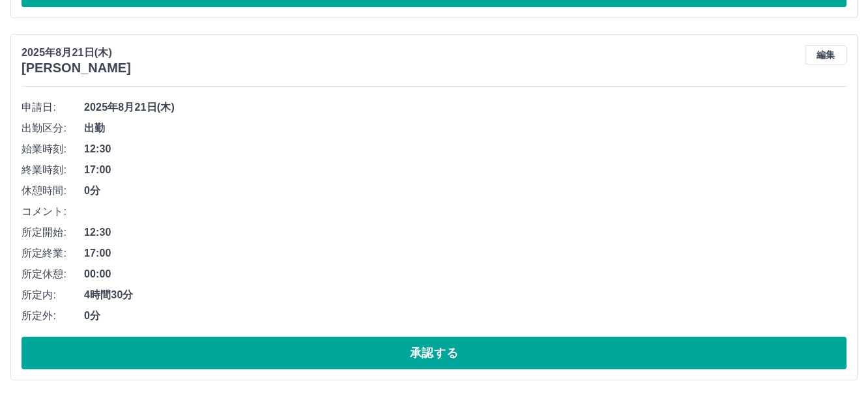 Image resolution: width=868 pixels, height=396 pixels. What do you see at coordinates (76, 53) in the screenshot?
I see `p: 2025年8月21日(木)` at bounding box center [76, 53].